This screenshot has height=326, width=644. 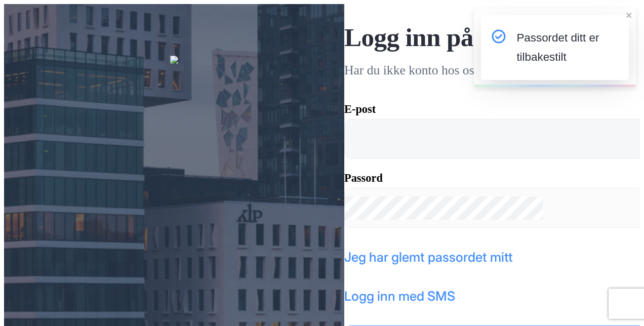 What do you see at coordinates (400, 296) in the screenshot?
I see `button: Logg inn med SMS` at bounding box center [400, 296].